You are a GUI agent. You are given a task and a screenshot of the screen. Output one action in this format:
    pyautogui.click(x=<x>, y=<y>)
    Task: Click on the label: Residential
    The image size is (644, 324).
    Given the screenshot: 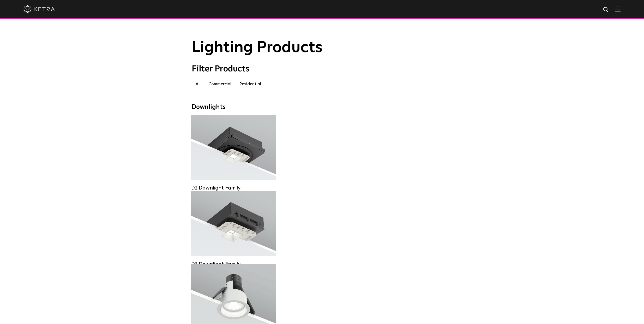 What is the action you would take?
    pyautogui.click(x=250, y=84)
    